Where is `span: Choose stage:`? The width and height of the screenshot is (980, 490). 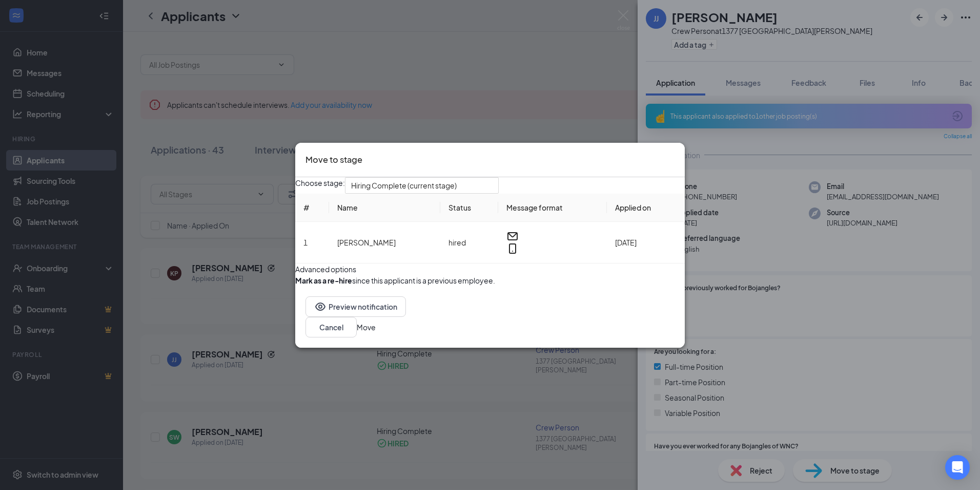 span: Choose stage: is located at coordinates (320, 185).